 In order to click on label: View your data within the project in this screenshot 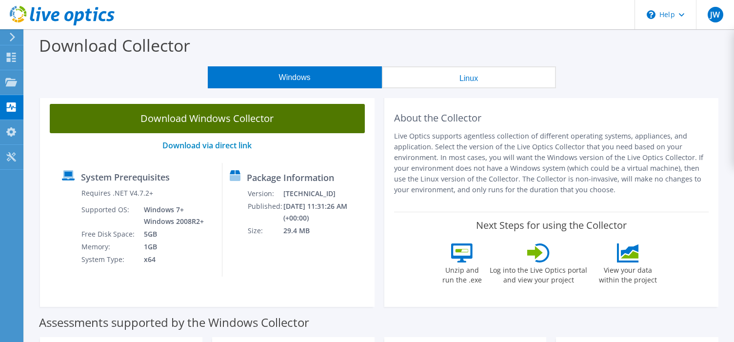, I will do `click(628, 274)`.